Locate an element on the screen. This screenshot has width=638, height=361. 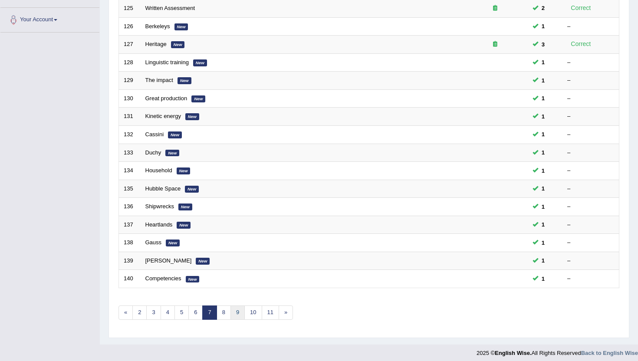
a: Berkeleys is located at coordinates (158, 26).